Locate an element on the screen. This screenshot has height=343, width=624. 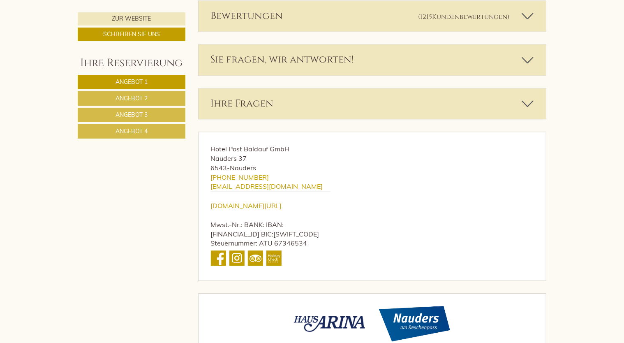
span: : ATU 67346534 is located at coordinates (282, 243).